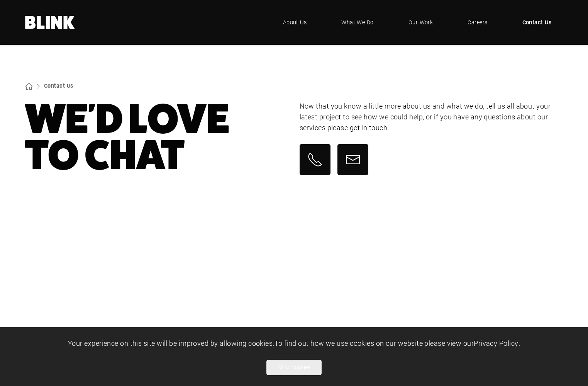 The height and width of the screenshot is (386, 588). I want to click on span: Contact Us, so click(537, 22).